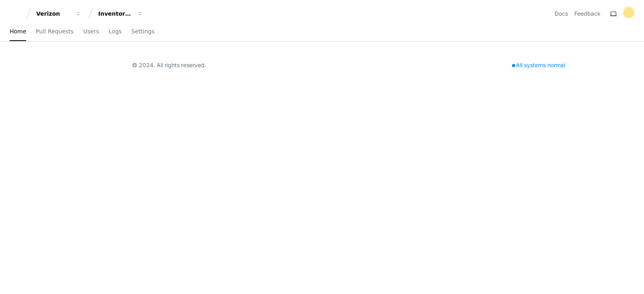 The height and width of the screenshot is (294, 644). Describe the element at coordinates (538, 65) in the screenshot. I see `div: All systems normal` at that location.